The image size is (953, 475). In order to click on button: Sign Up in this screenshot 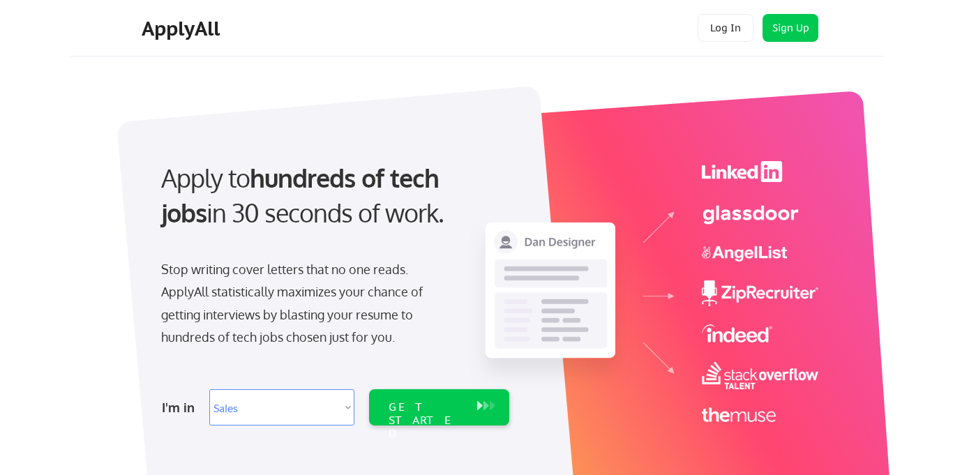, I will do `click(790, 28)`.